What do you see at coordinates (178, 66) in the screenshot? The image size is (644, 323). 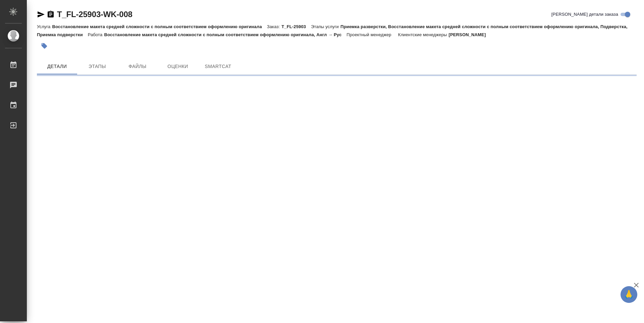 I see `span: Оценки` at bounding box center [178, 66].